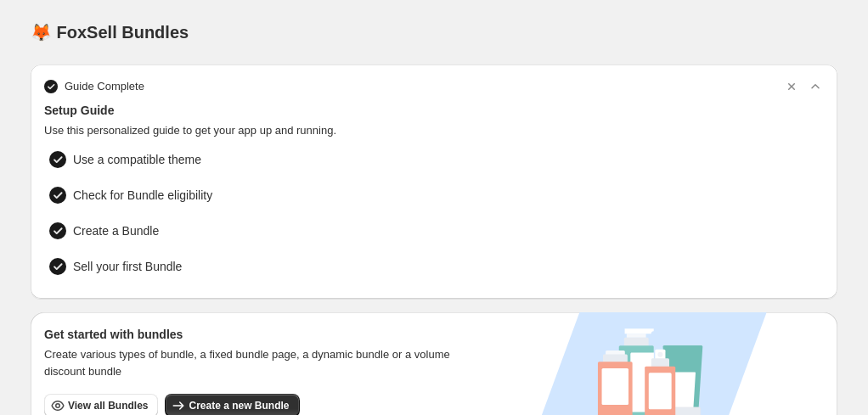 This screenshot has height=415, width=868. What do you see at coordinates (434, 110) in the screenshot?
I see `span: Setup Guide` at bounding box center [434, 110].